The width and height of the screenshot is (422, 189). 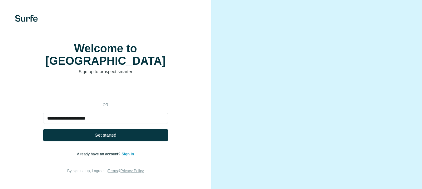 I want to click on p: or, so click(x=106, y=105).